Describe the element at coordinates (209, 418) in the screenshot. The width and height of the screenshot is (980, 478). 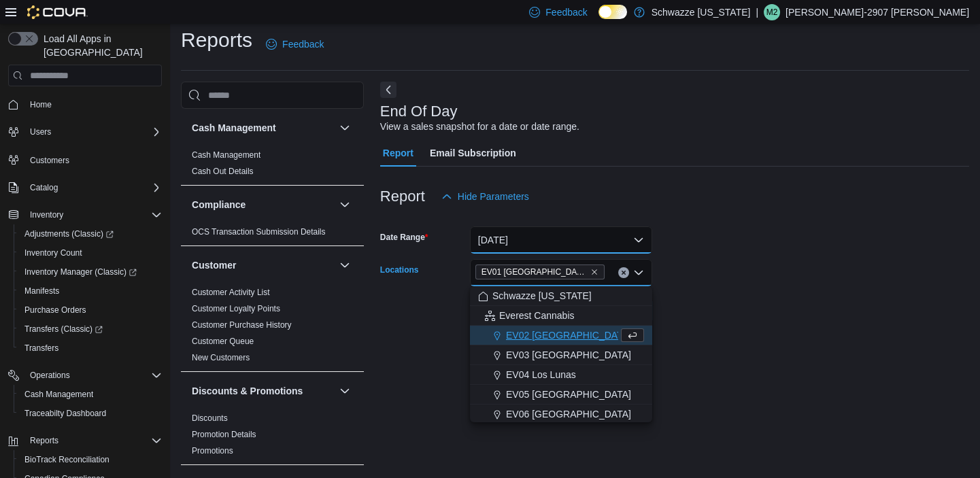
I see `span: Discounts` at that location.